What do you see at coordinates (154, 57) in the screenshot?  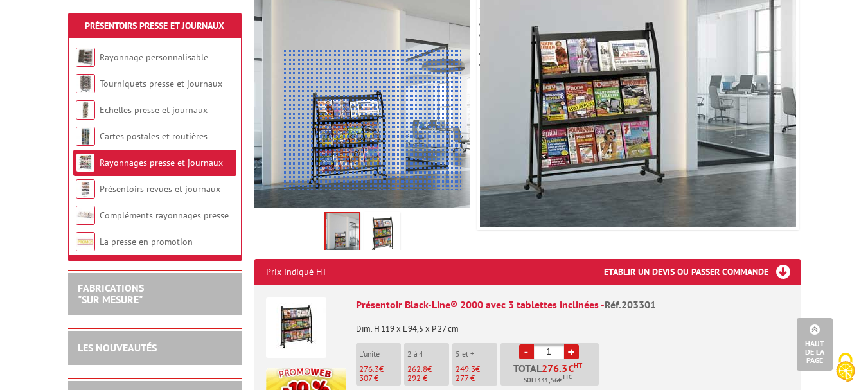 I see `a: Rayonnage personnalisable` at bounding box center [154, 57].